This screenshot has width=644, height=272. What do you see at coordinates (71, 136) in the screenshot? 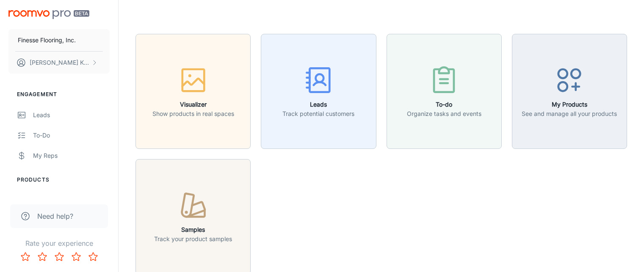
I see `div: To-do` at bounding box center [71, 136].